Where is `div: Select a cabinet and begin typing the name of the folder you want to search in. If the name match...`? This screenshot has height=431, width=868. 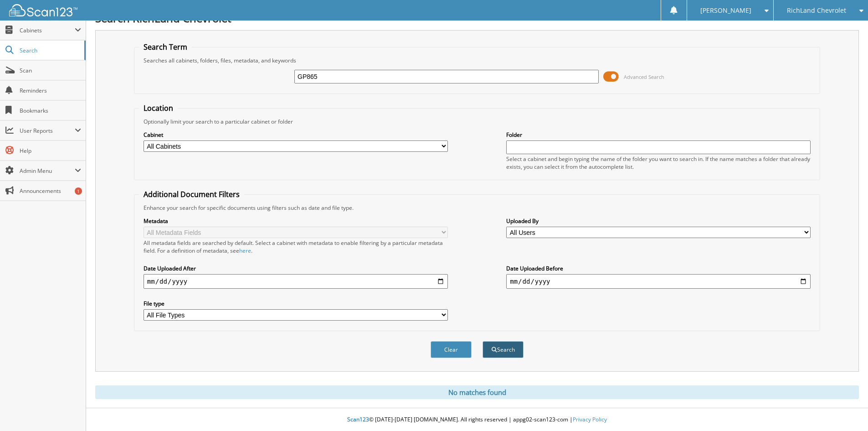 div: Select a cabinet and begin typing the name of the folder you want to search in. If the name match... is located at coordinates (658, 163).